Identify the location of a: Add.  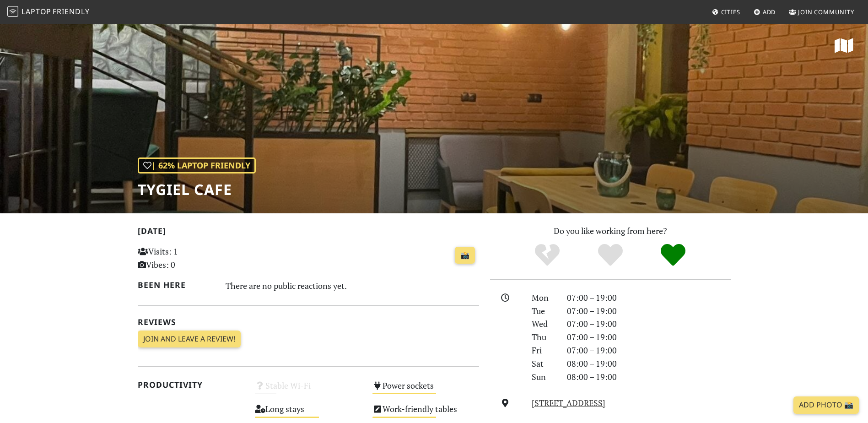
(765, 12).